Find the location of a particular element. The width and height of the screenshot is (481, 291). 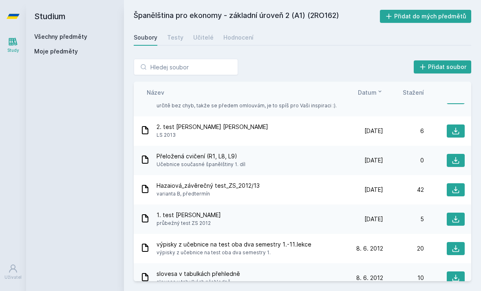

button: Datum is located at coordinates (370, 92).